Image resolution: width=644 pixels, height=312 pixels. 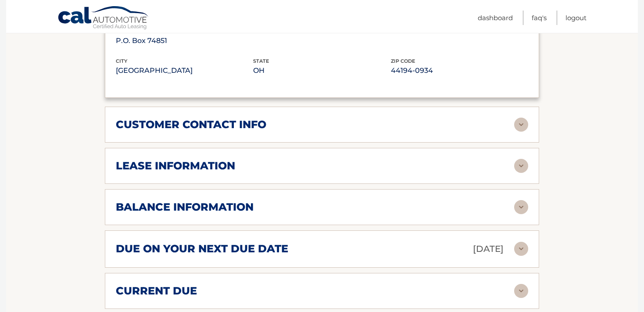 What do you see at coordinates (261, 61) in the screenshot?
I see `span: state` at bounding box center [261, 61].